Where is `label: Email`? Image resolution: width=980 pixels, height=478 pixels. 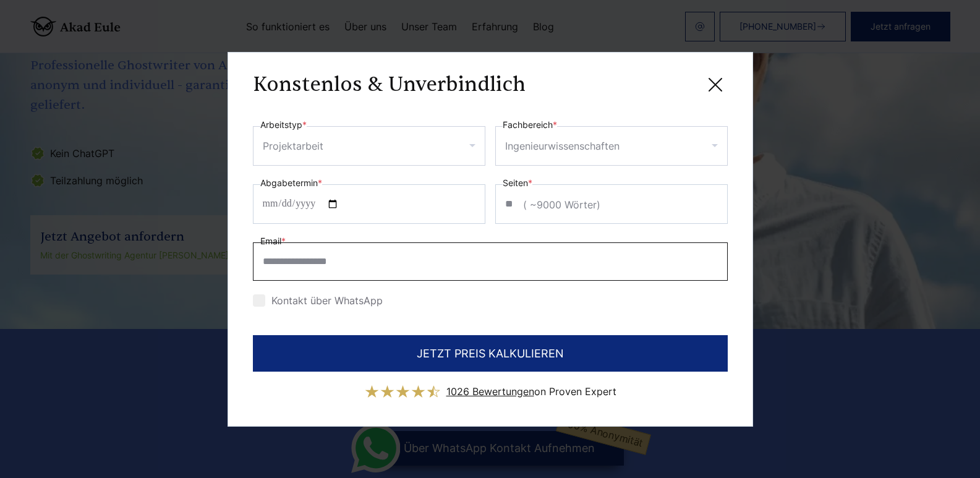
label: Email is located at coordinates (273, 241).